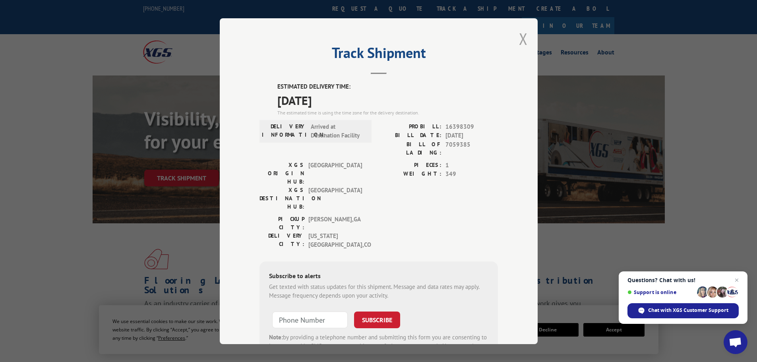 The height and width of the screenshot is (362, 757). I want to click on label: BILL DATE:, so click(410, 136).